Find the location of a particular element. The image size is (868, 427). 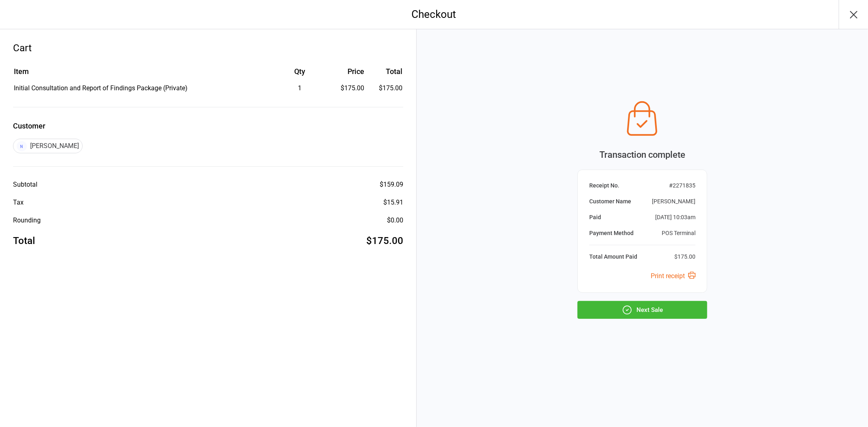

div: Price is located at coordinates (346, 71).